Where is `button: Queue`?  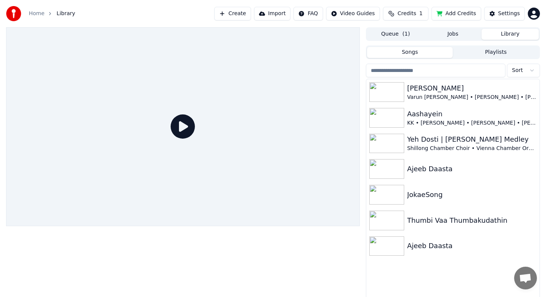
button: Queue is located at coordinates (395, 34).